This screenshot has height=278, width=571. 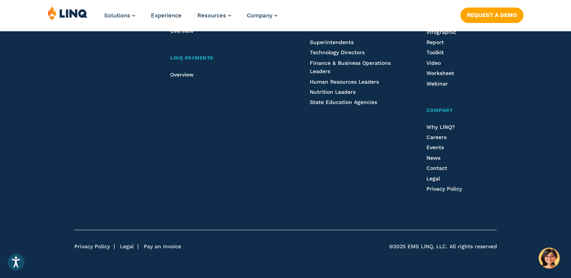 What do you see at coordinates (435, 52) in the screenshot?
I see `a: Toolkit` at bounding box center [435, 52].